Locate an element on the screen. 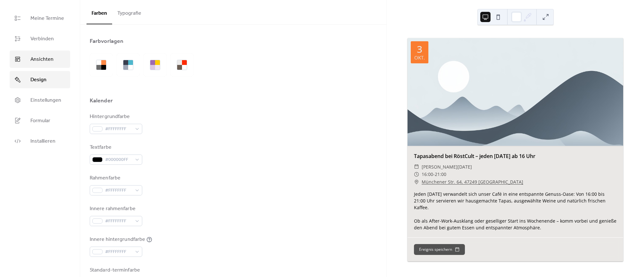 The width and height of the screenshot is (644, 277). a: Meine Termine is located at coordinates (40, 19).